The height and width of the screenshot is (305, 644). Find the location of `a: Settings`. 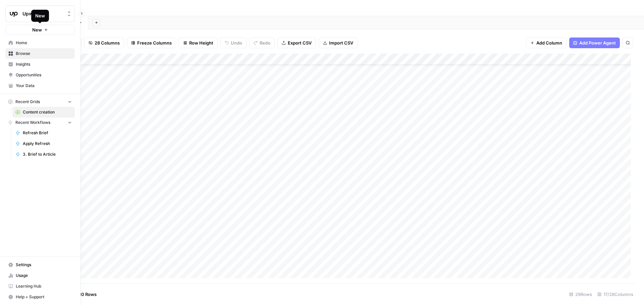

a: Settings is located at coordinates (40, 265).